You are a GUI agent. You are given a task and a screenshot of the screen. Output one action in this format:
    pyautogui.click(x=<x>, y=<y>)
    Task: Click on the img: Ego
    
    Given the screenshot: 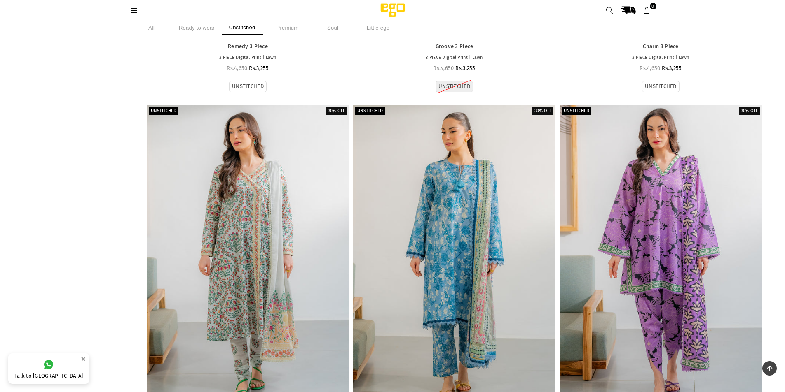 What is the action you would take?
    pyautogui.click(x=392, y=10)
    